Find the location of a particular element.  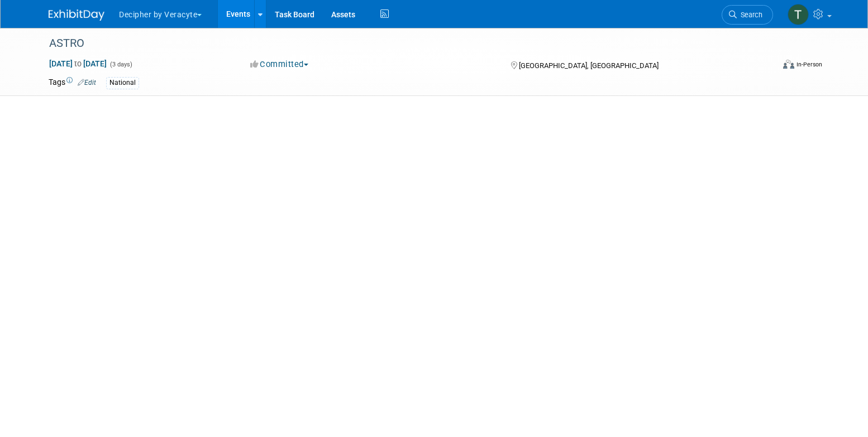

img: ExhibitDay is located at coordinates (76, 15).